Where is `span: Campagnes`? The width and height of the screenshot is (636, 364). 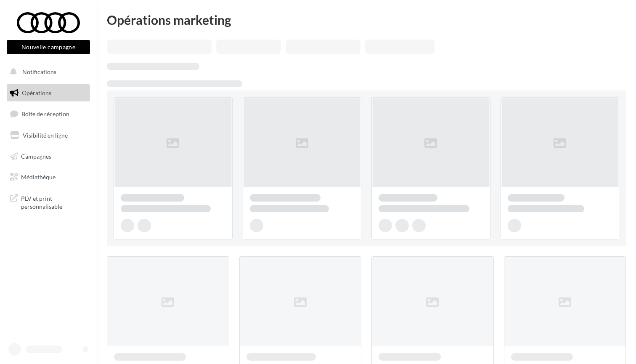 span: Campagnes is located at coordinates (36, 156).